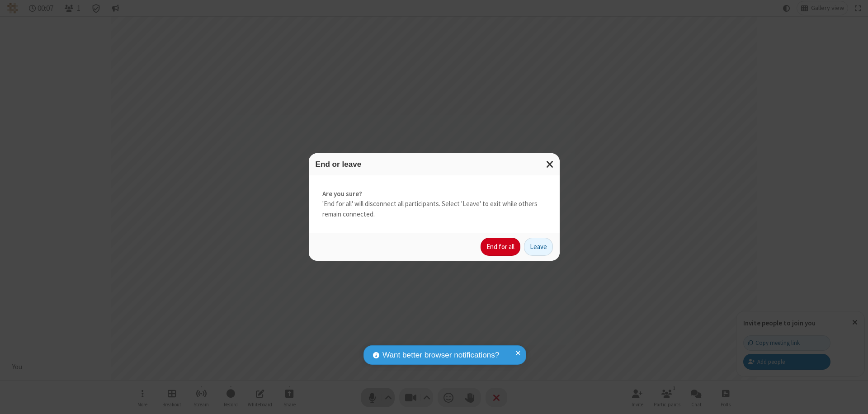 The width and height of the screenshot is (868, 414). Describe the element at coordinates (441, 355) in the screenshot. I see `span: Want better browser notifications?` at that location.